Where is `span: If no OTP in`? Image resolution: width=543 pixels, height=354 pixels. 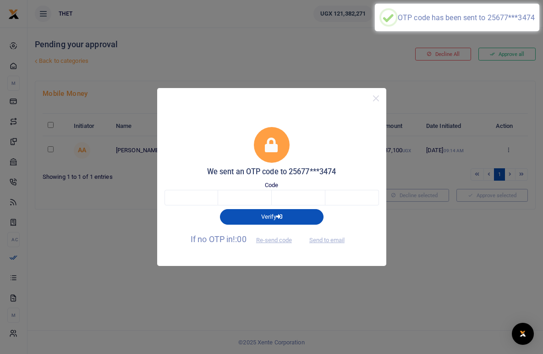 span: If no OTP in is located at coordinates (245, 239).